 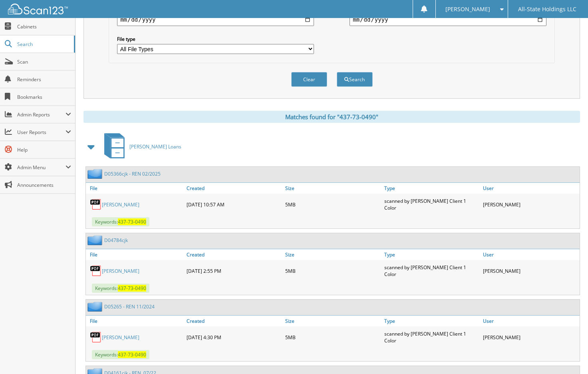 What do you see at coordinates (568, 355) in the screenshot?
I see `div: Chat Widget` at bounding box center [568, 355].